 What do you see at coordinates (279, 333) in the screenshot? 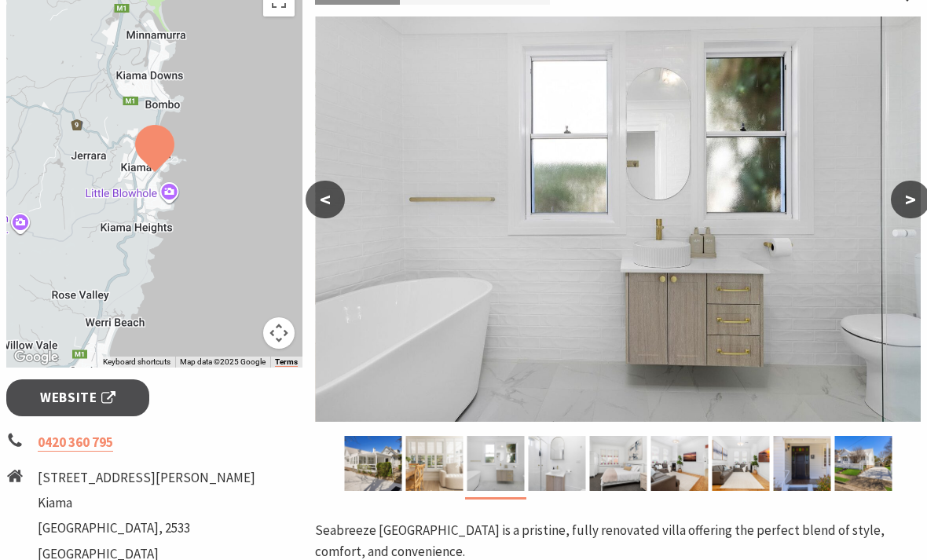
I see `button: Map camera controls` at bounding box center [279, 333].